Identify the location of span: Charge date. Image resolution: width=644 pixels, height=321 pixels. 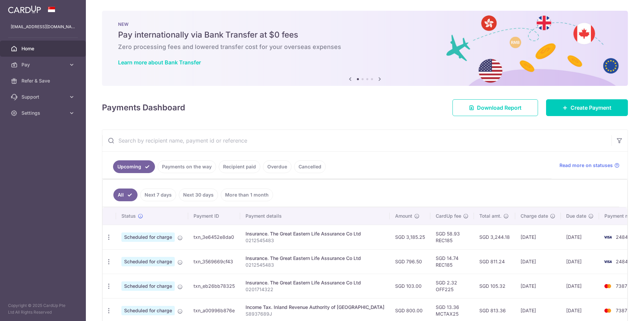
(534, 216).